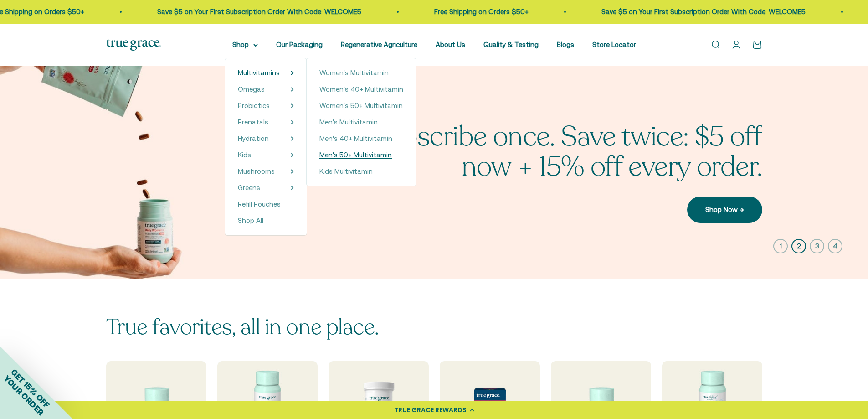  What do you see at coordinates (244, 155) in the screenshot?
I see `span: Kids` at bounding box center [244, 155].